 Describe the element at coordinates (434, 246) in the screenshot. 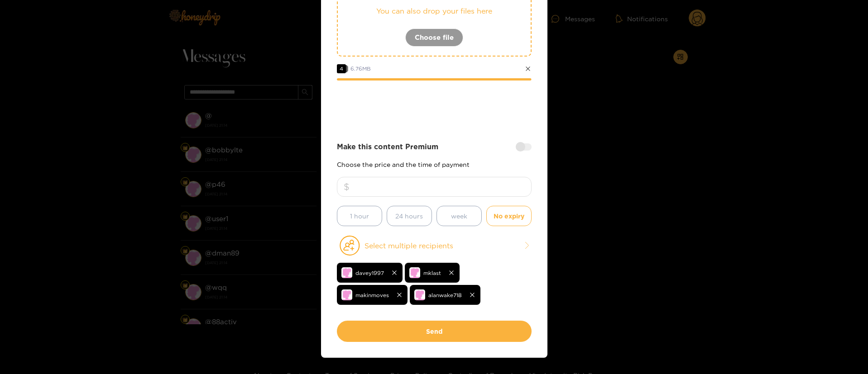

I see `button: Select multiple recipients` at that location.